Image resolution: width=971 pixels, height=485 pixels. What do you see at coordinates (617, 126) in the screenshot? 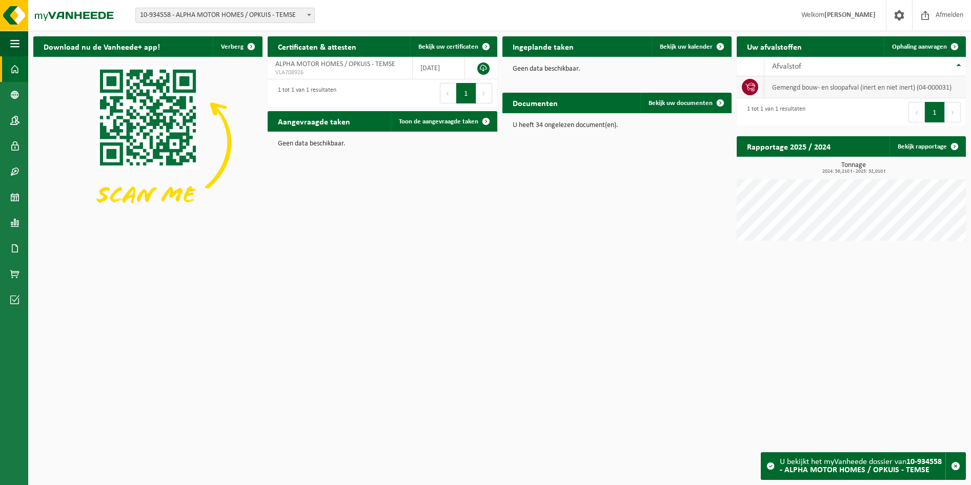
I see `p: U heeft 34 ongelezen document(en).` at bounding box center [617, 126].